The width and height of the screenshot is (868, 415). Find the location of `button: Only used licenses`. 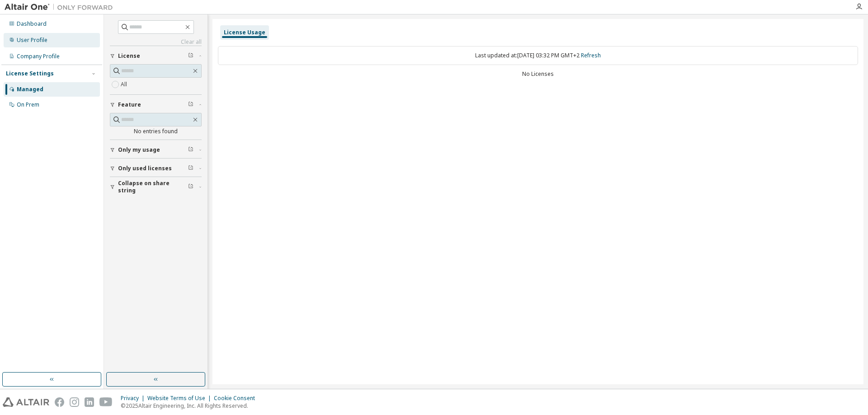

button: Only used licenses is located at coordinates (156, 168).